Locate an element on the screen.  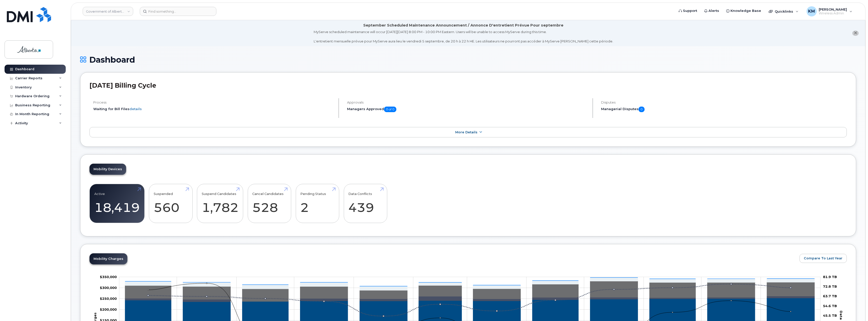
h1: Dashboard is located at coordinates (468, 59).